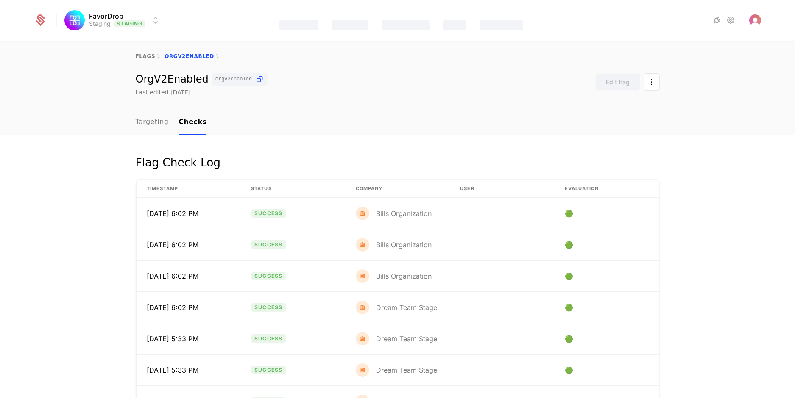 This screenshot has width=795, height=398. What do you see at coordinates (145, 56) in the screenshot?
I see `a: flags` at bounding box center [145, 56].